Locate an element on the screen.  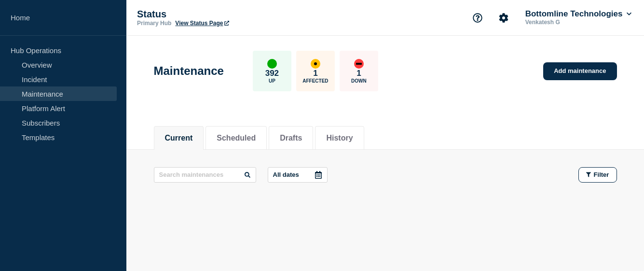
button: All dates is located at coordinates (297, 175).